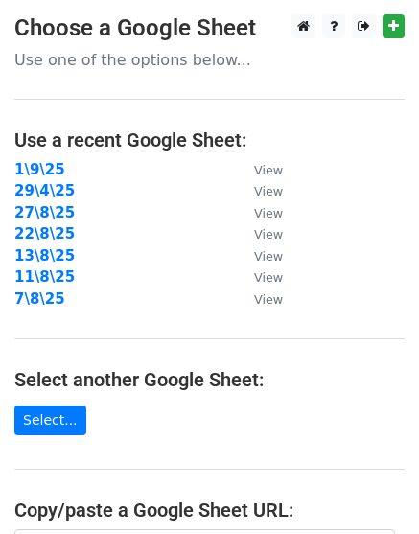  What do you see at coordinates (209, 28) in the screenshot?
I see `h3: Choose a Google Sheet` at bounding box center [209, 28].